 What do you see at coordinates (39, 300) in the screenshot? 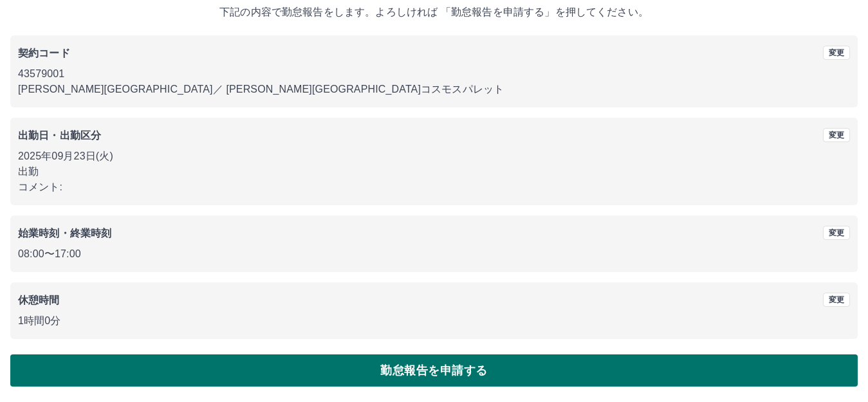
I see `b: 休憩時間` at bounding box center [39, 300].